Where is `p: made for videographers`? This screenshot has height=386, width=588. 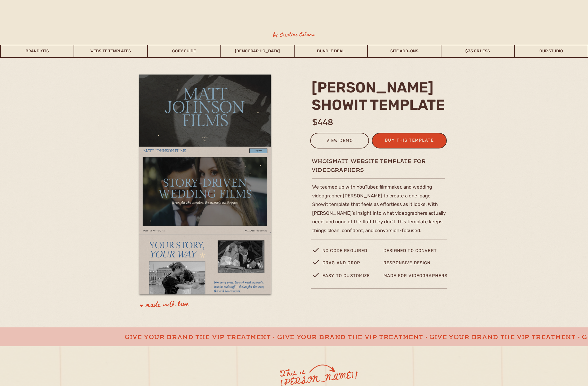 p: made for videographers is located at coordinates (422, 278).